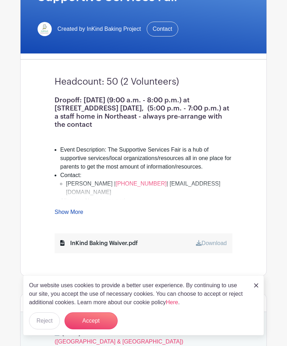 The height and width of the screenshot is (346, 287). What do you see at coordinates (146, 184) in the screenshot?
I see `li: Contact:` at bounding box center [146, 184].